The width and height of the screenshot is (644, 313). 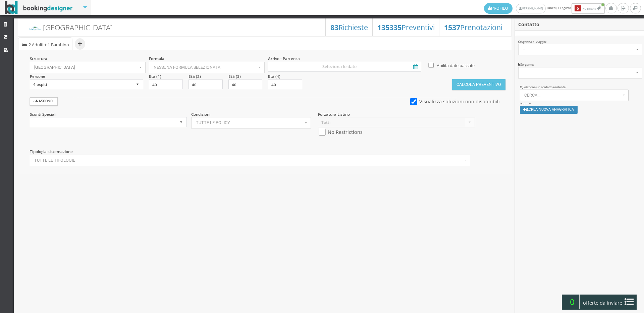 I want to click on div: oppure:, so click(x=580, y=102).